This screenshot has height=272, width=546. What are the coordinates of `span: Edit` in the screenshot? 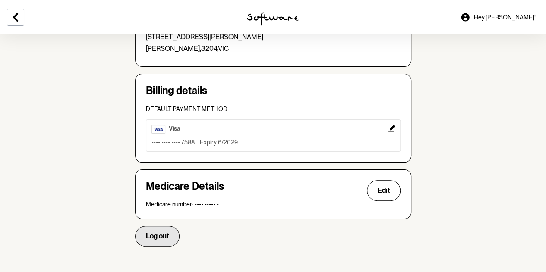 It's located at (383, 190).